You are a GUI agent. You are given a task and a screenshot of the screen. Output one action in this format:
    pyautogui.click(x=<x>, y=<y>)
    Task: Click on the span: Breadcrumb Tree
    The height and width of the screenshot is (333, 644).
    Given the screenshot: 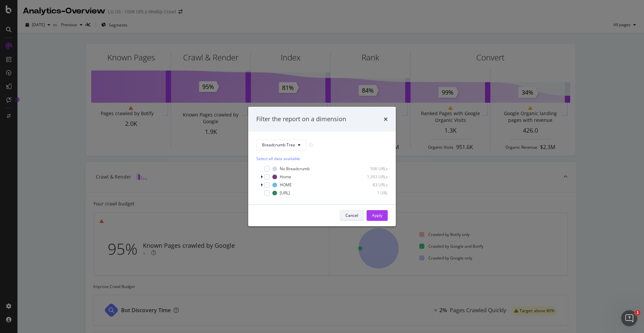 What is the action you would take?
    pyautogui.click(x=278, y=145)
    